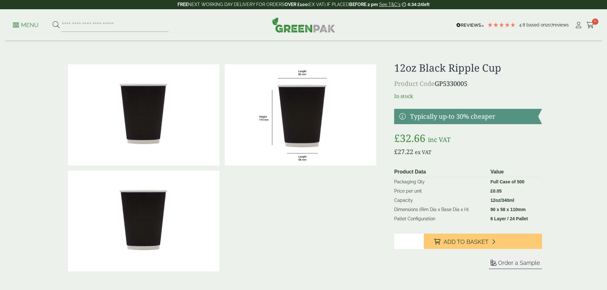  I want to click on span: left, so click(426, 4).